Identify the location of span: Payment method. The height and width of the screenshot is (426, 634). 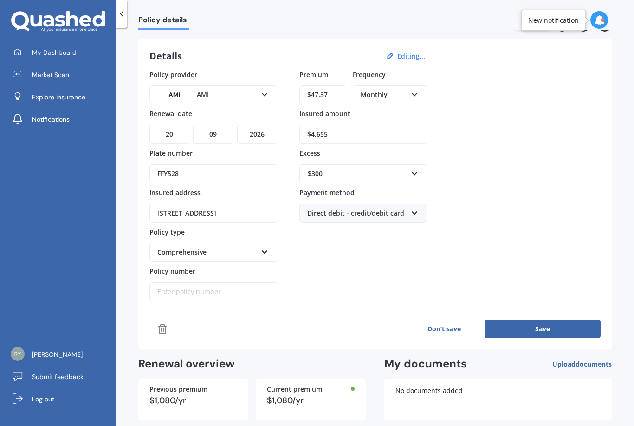
(327, 192).